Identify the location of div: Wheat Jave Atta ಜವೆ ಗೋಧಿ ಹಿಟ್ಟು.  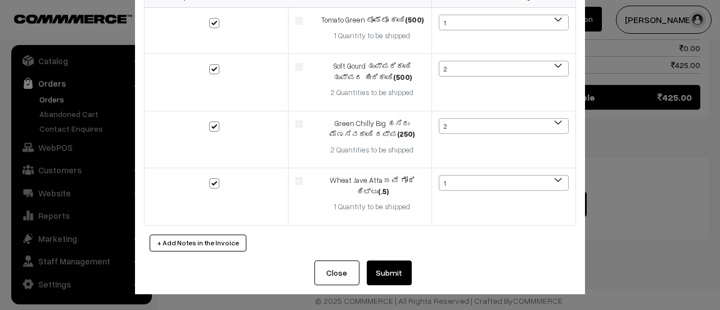
(372, 186).